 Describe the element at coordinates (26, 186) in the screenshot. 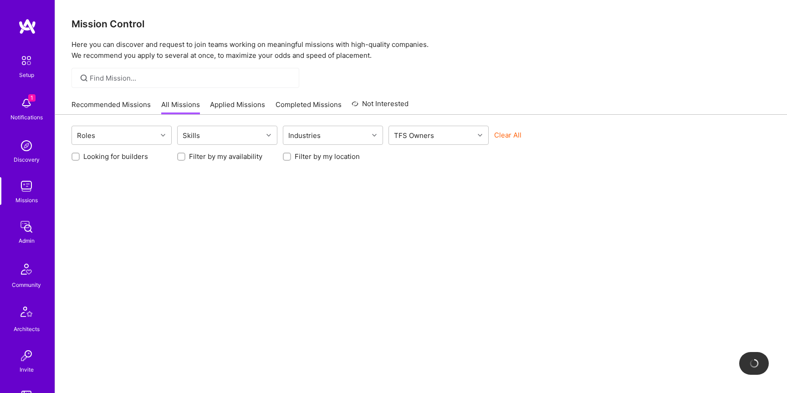

I see `img: teamwork` at that location.